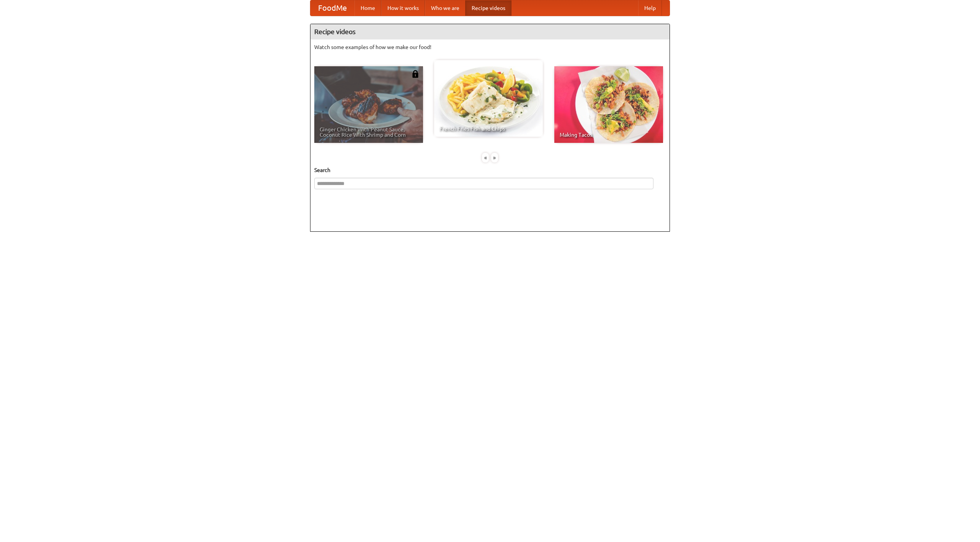 Image resolution: width=980 pixels, height=542 pixels. I want to click on a: French Fries Fish and Chips, so click(488, 98).